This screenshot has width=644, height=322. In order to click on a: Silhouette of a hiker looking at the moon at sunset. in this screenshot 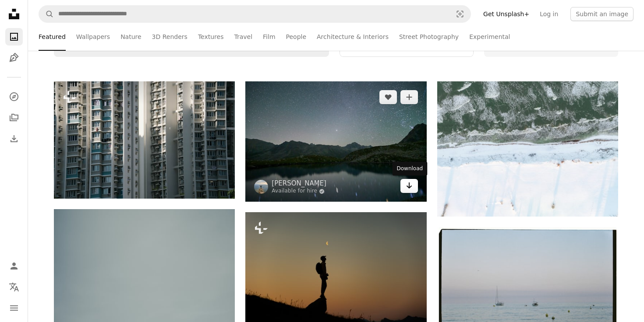, I will do `click(336, 272)`.